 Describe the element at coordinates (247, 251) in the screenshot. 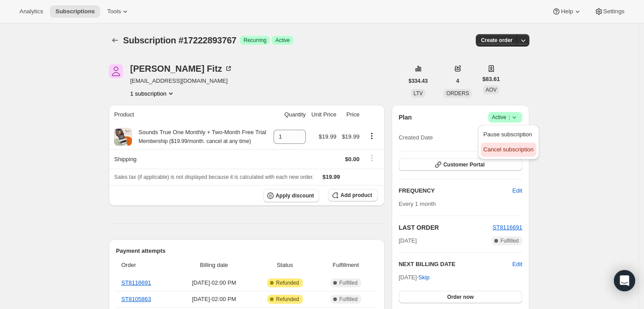

I see `h2: Payment attempts` at that location.